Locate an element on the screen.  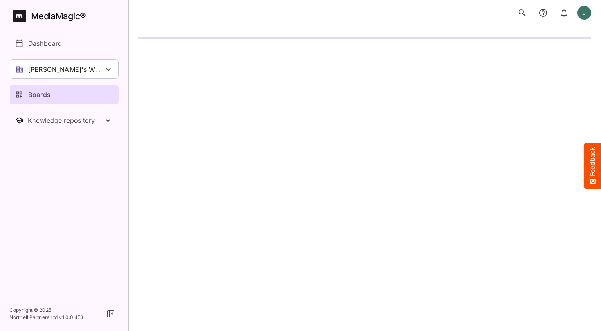
a: Boards is located at coordinates (64, 95).